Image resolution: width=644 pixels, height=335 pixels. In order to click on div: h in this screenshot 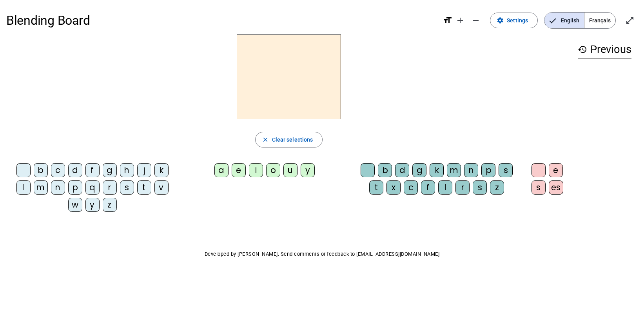, I will do `click(127, 170)`.